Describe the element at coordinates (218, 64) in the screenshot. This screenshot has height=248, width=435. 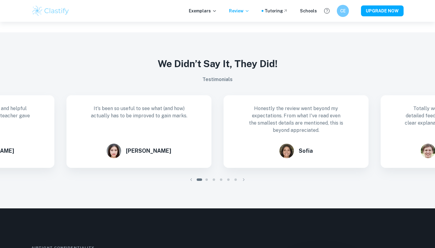
I see `h3: We Didn’t Say It, They Did!` at that location.